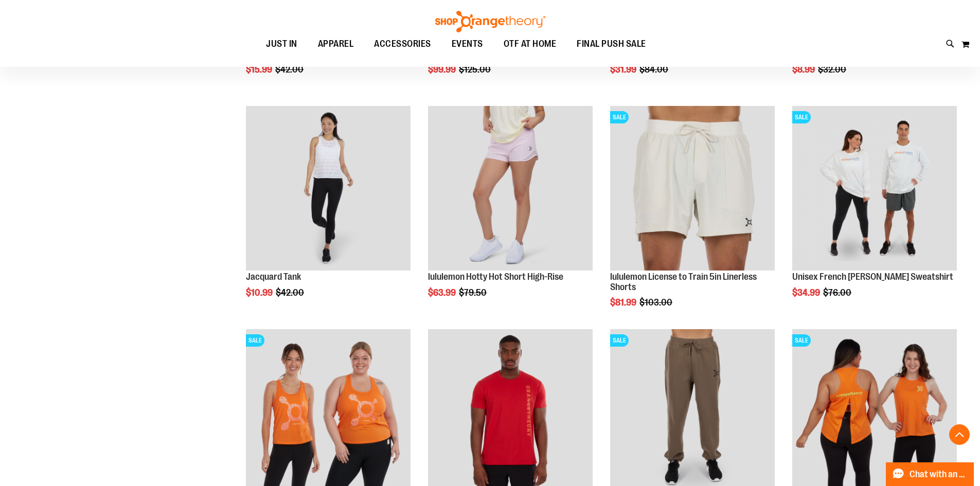  What do you see at coordinates (336, 44) in the screenshot?
I see `a: APPAREL` at bounding box center [336, 44].